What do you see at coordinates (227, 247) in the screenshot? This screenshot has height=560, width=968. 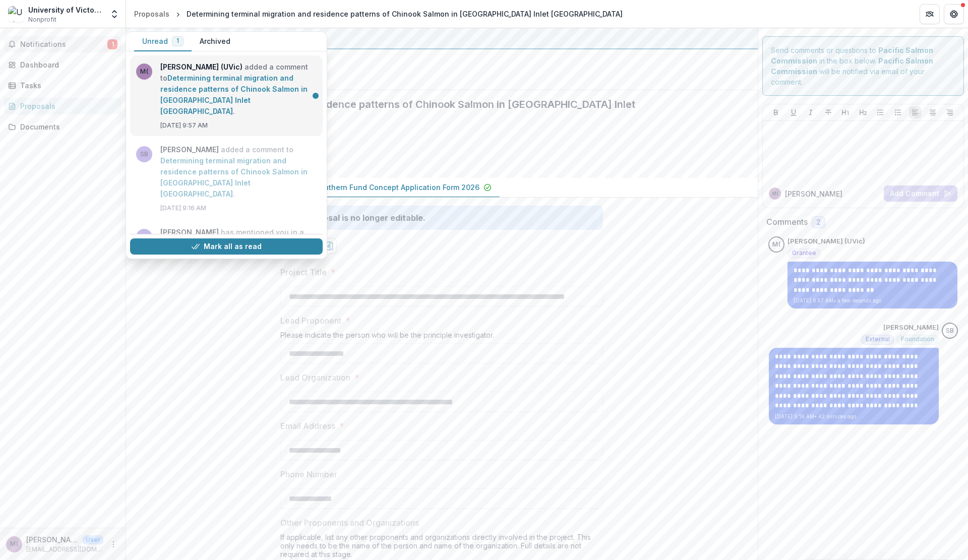 I see `button: Mark all as read` at bounding box center [227, 247].